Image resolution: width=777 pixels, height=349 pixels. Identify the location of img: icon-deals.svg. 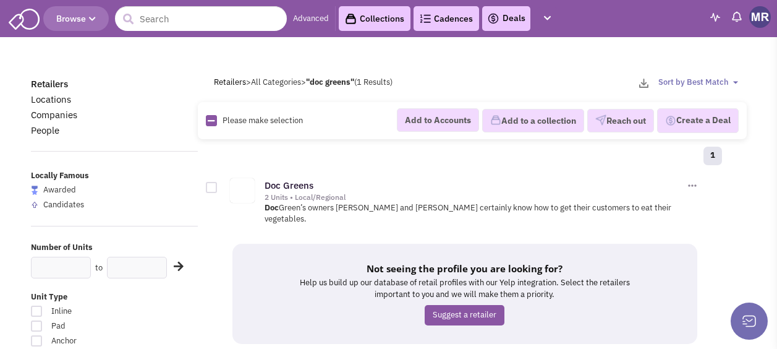
(494, 19).